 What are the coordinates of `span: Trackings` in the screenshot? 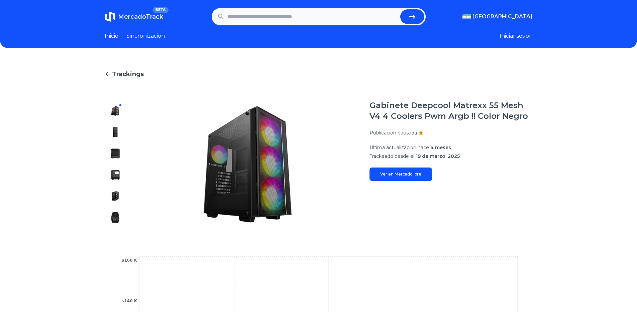 It's located at (128, 74).